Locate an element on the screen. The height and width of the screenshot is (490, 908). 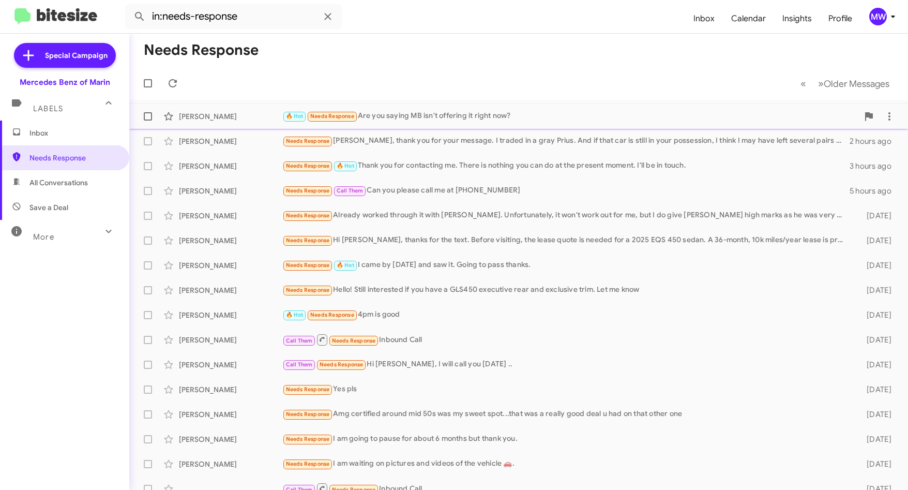
div: Yes pls is located at coordinates (567, 389).